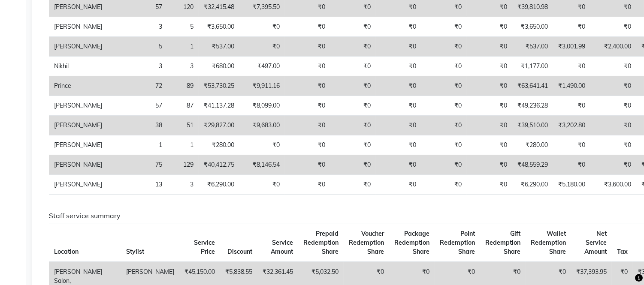  Describe the element at coordinates (262, 126) in the screenshot. I see `td: ₹9,683.00` at that location.